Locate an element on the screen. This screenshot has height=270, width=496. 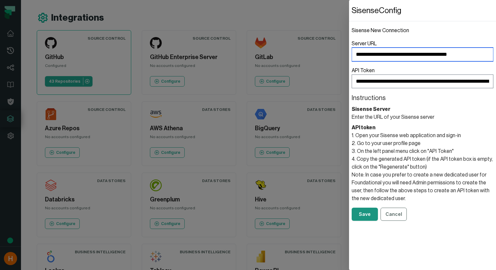
label: API Token is located at coordinates (423, 77).